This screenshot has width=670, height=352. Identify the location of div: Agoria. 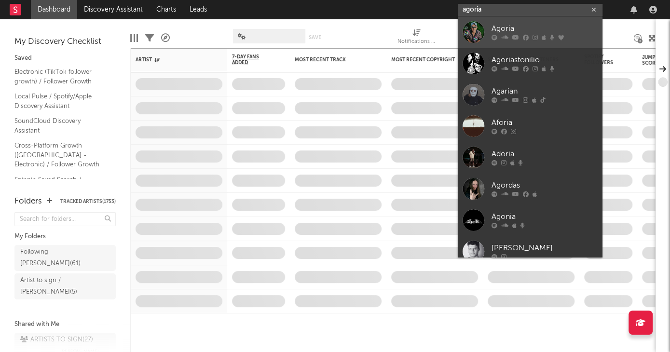
(544, 29).